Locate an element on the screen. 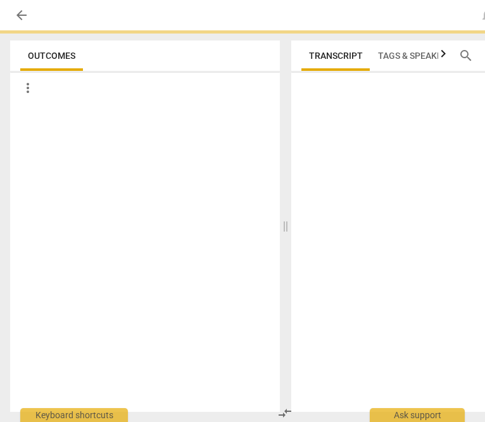 Image resolution: width=485 pixels, height=422 pixels. div: Keyboard shortcuts is located at coordinates (74, 415).